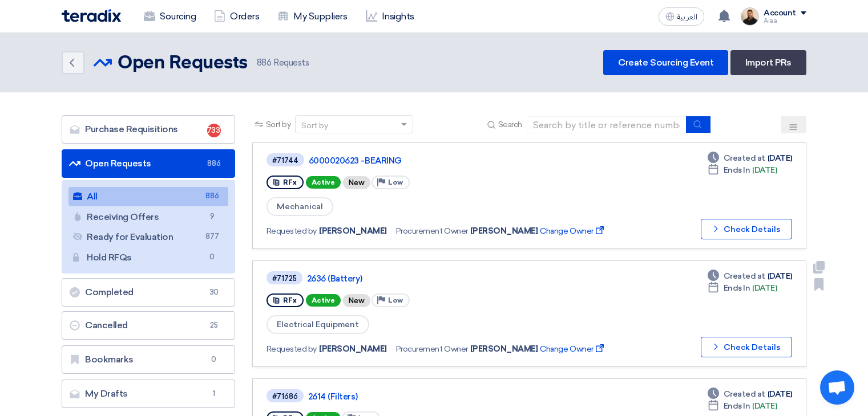 The width and height of the screenshot is (868, 416). I want to click on a: Open Requests886, so click(149, 164).